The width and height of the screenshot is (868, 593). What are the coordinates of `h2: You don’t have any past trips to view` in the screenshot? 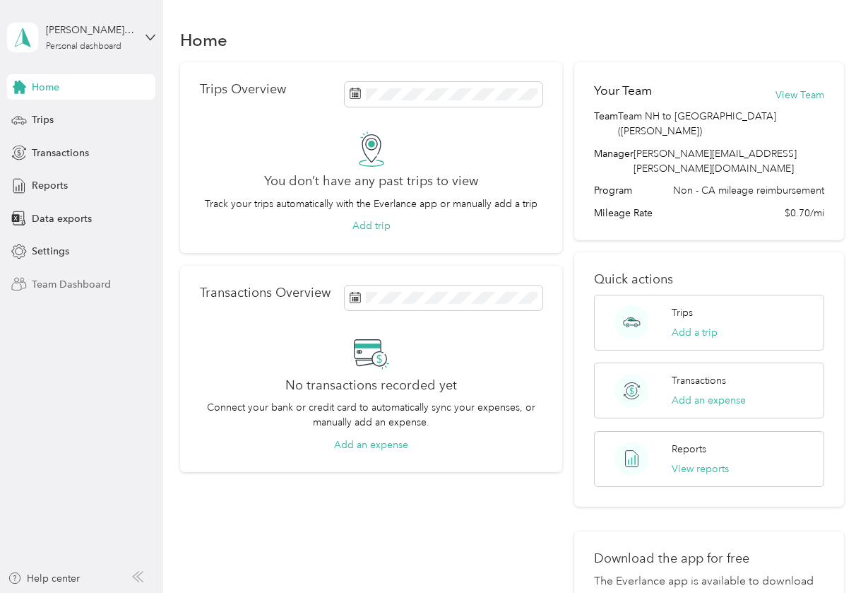 It's located at (371, 181).